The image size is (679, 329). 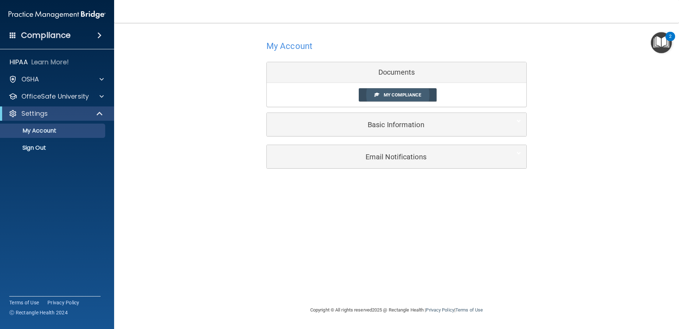 What do you see at coordinates (671, 41) in the screenshot?
I see `div: 2` at bounding box center [671, 41].